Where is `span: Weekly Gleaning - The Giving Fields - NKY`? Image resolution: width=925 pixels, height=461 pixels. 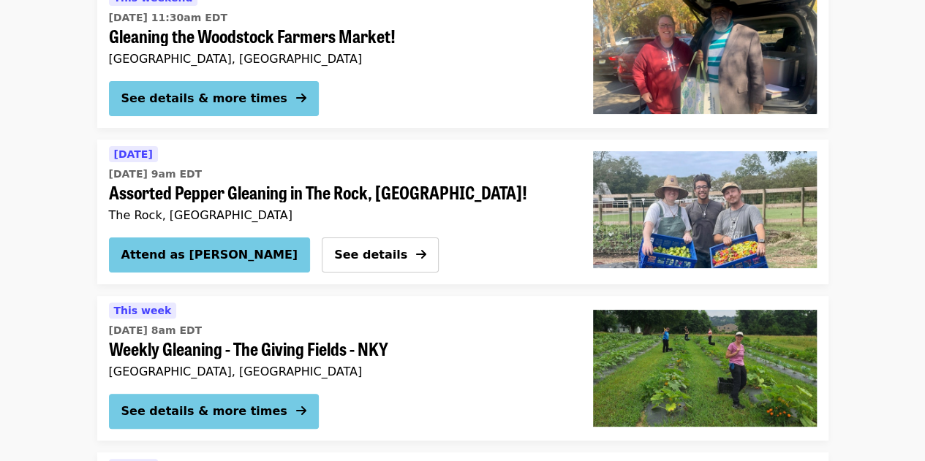
span: Weekly Gleaning - The Giving Fields - NKY is located at coordinates (339, 349).